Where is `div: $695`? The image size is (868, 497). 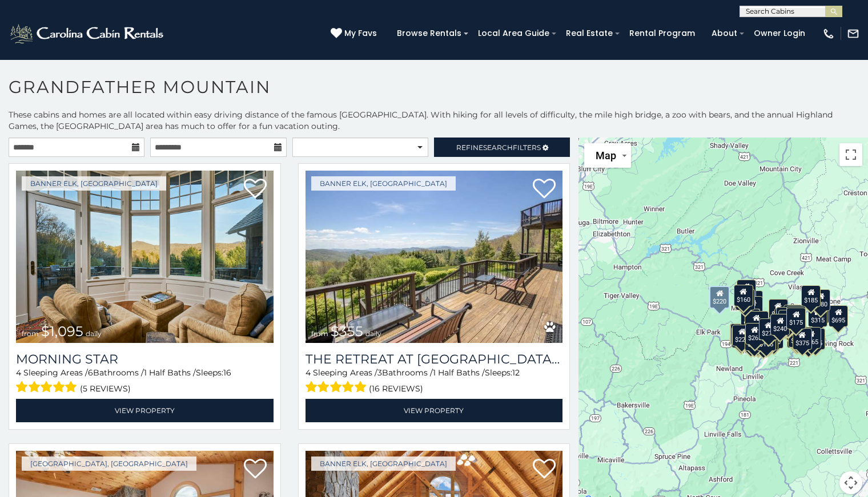
div: $695 is located at coordinates (838, 315).